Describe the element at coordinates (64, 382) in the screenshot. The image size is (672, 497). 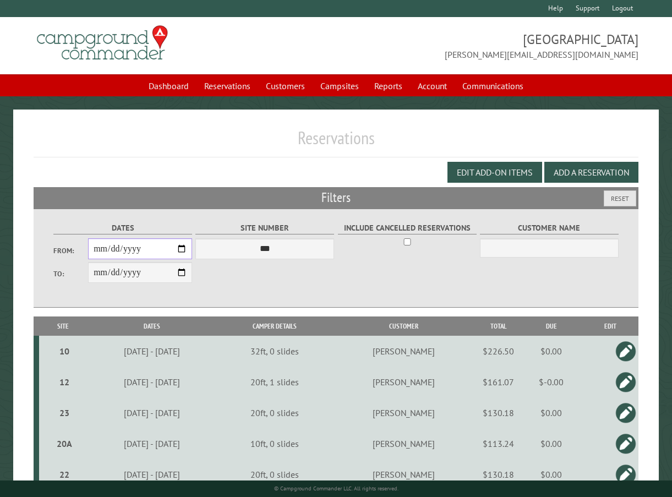
I see `div: 12` at that location.